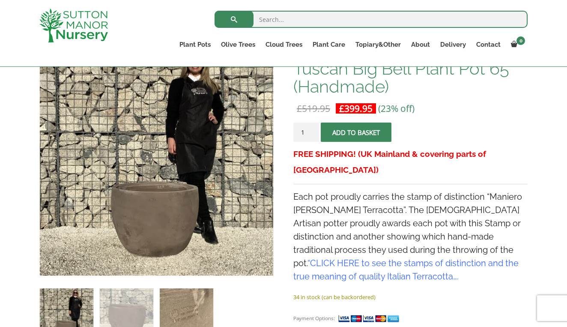  Describe the element at coordinates (516, 45) in the screenshot. I see `a: 0` at that location.